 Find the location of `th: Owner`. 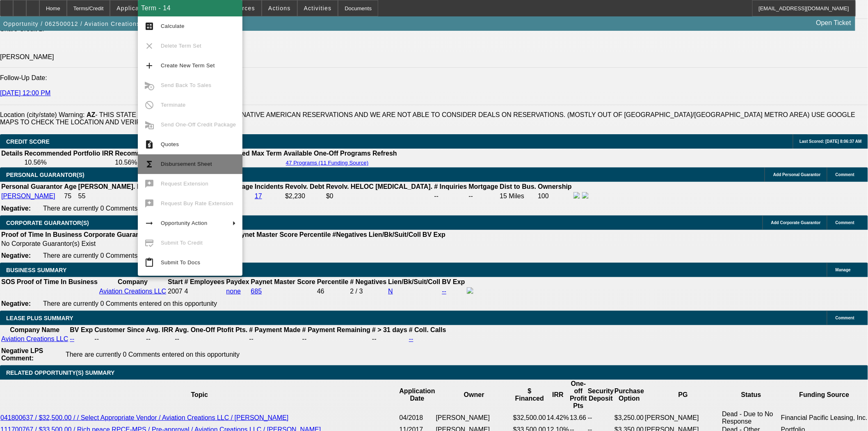

th: Owner is located at coordinates (474, 395).